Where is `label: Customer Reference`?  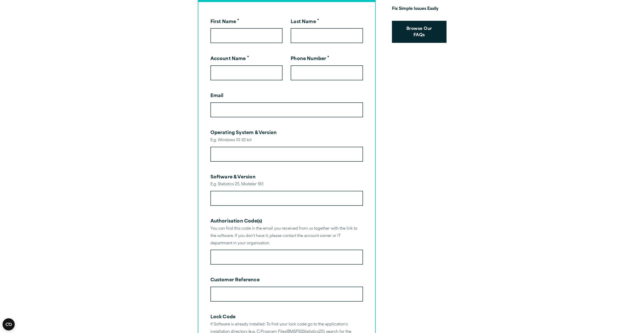 label: Customer Reference is located at coordinates (235, 281).